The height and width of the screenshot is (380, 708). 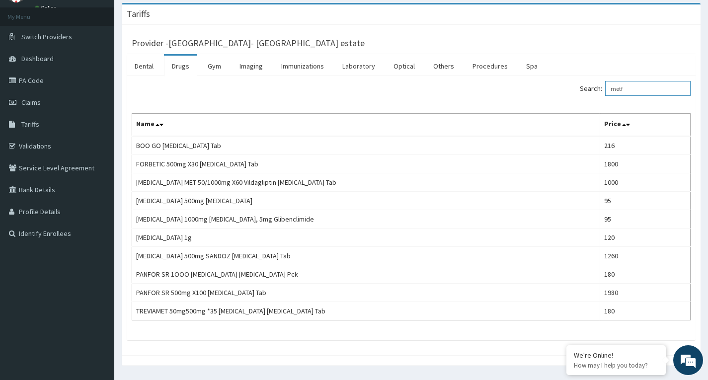 I want to click on div: Chat with us now, so click(x=109, y=62).